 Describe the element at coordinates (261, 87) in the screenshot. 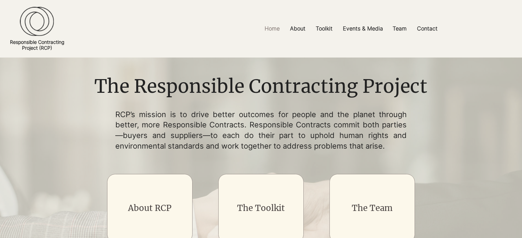

I see `h1: The Responsible Contracting Project` at that location.